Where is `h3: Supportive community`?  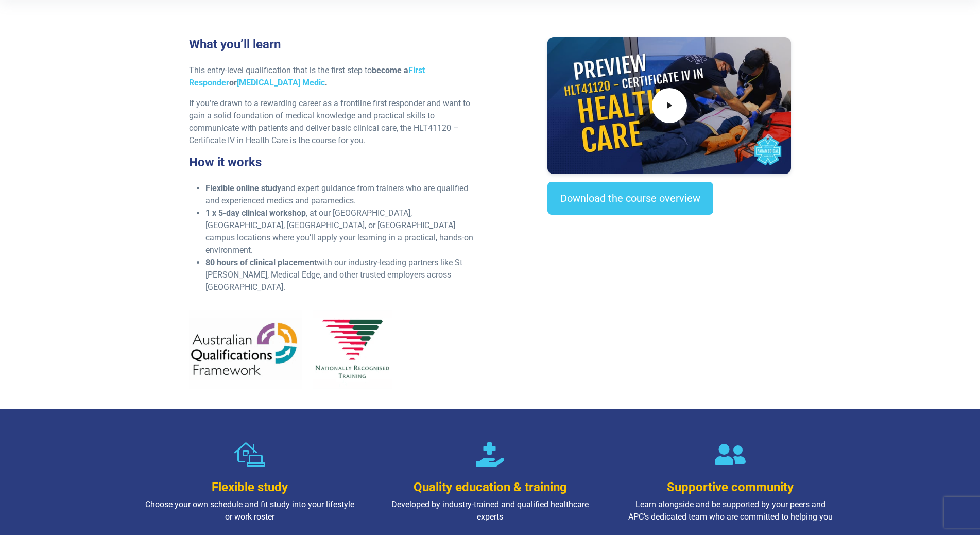 h3: Supportive community is located at coordinates (730, 487).